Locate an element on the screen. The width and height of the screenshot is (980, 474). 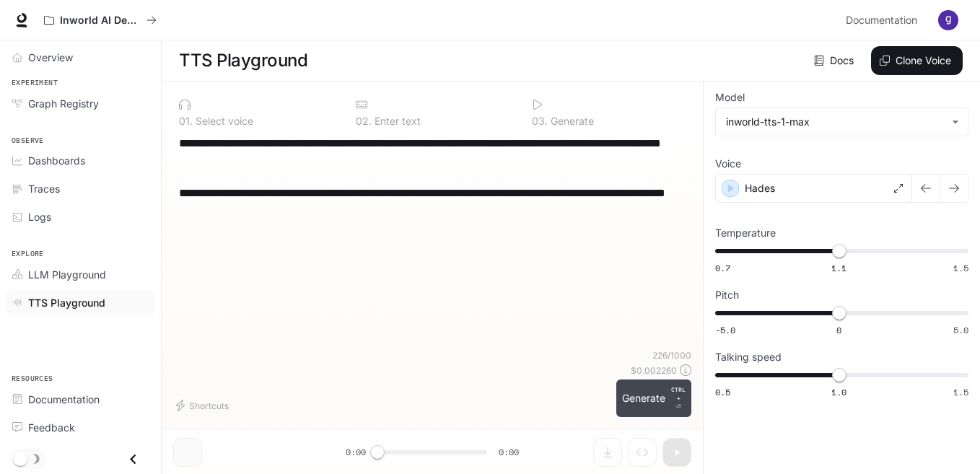
p: Inworld AI Demos is located at coordinates (101, 20).